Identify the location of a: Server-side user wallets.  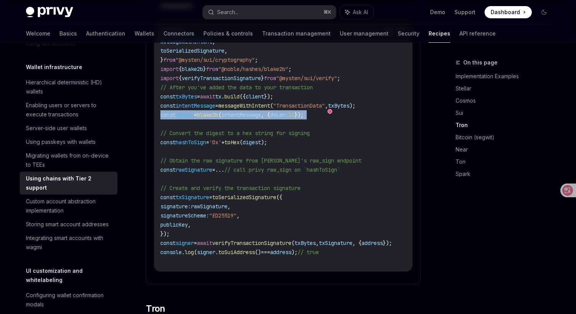
(69, 128).